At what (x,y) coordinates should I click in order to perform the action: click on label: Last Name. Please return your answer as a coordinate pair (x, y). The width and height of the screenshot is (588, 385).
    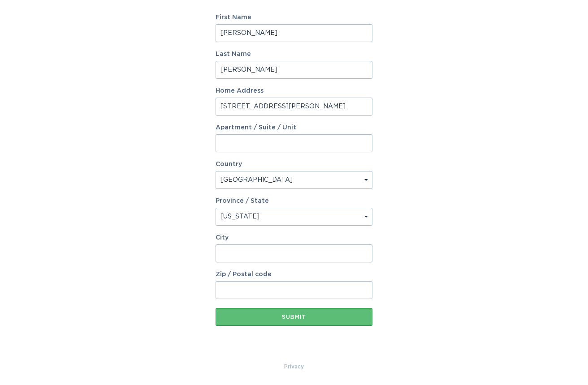
    Looking at the image, I should click on (294, 54).